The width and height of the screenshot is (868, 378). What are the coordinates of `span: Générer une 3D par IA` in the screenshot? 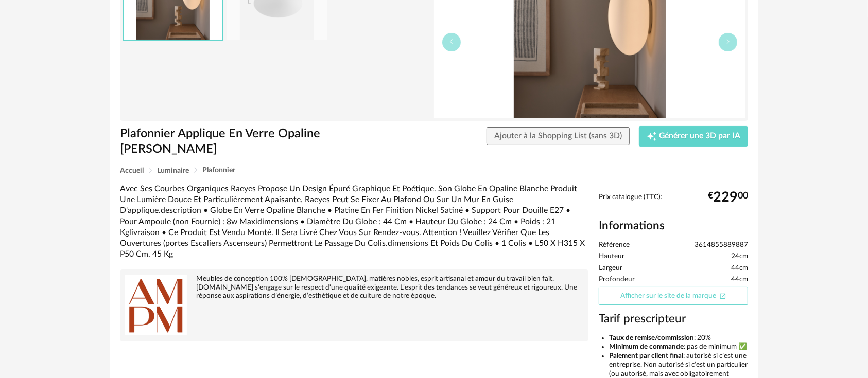 It's located at (700, 136).